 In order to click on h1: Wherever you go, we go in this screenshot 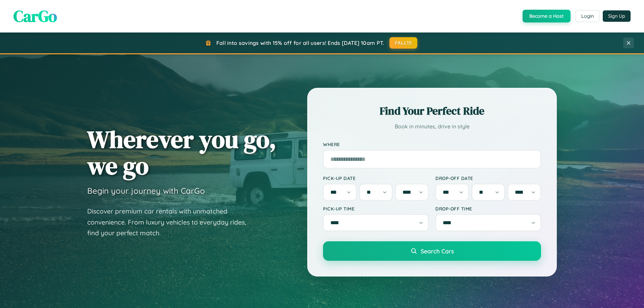, I will do `click(182, 153)`.